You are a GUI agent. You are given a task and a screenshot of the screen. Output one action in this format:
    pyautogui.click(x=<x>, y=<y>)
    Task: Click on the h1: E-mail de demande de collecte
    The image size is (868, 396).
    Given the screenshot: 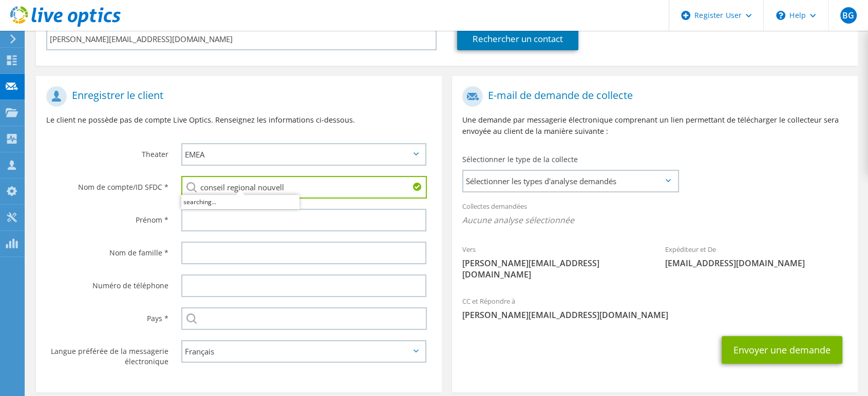 What is the action you would take?
    pyautogui.click(x=652, y=97)
    